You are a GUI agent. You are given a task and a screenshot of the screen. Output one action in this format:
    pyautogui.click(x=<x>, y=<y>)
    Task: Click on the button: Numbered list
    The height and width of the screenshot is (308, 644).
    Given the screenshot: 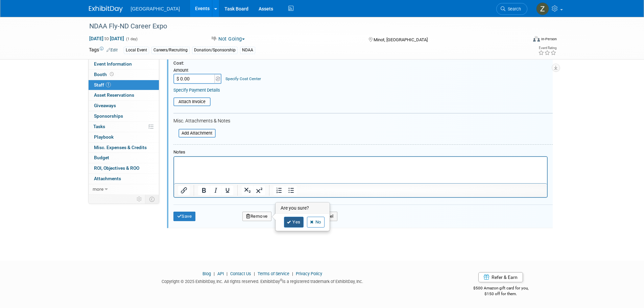 What is the action you would take?
    pyautogui.click(x=279, y=190)
    